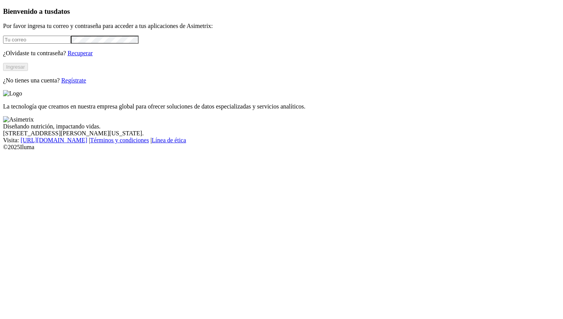 The image size is (563, 319). What do you see at coordinates (281, 26) in the screenshot?
I see `p: Por favor ingresa tu correo y contraseña para acceder a tus aplicaciones de Asimetrix:` at bounding box center [281, 26].